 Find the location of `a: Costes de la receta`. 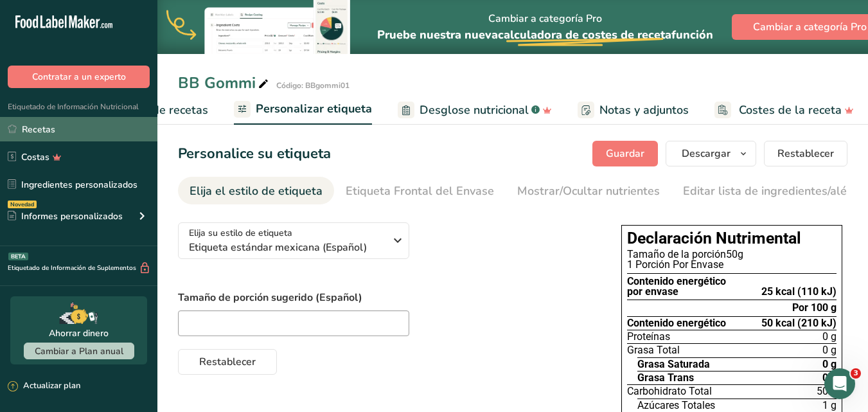

a: Costes de la receta is located at coordinates (783, 110).